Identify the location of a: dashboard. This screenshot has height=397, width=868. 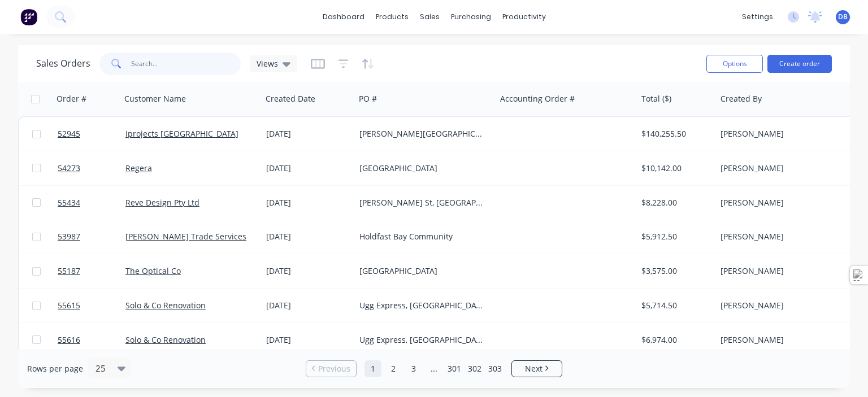
(344, 17).